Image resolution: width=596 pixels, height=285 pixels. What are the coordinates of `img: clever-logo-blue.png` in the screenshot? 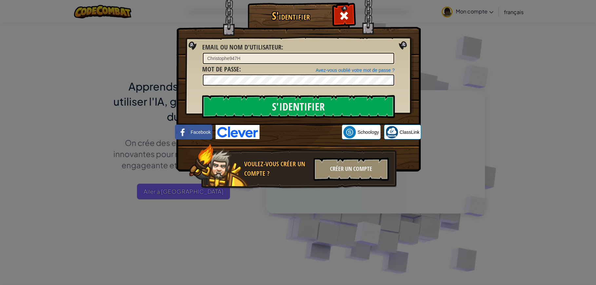 It's located at (237, 132).